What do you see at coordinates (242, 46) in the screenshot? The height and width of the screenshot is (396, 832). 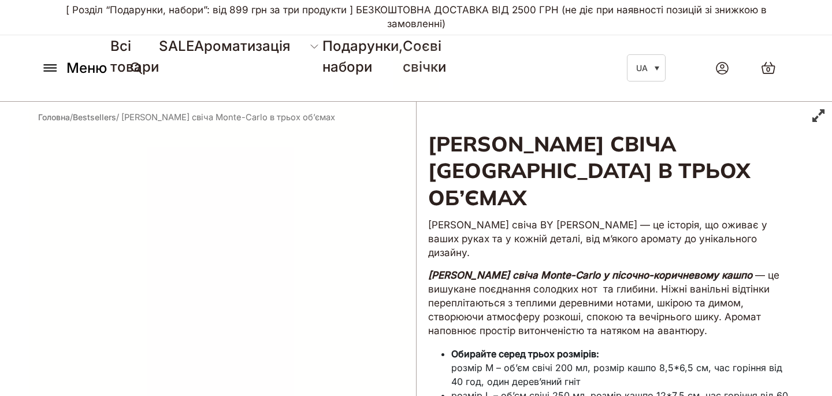 I see `a: Ароматизація` at bounding box center [242, 46].